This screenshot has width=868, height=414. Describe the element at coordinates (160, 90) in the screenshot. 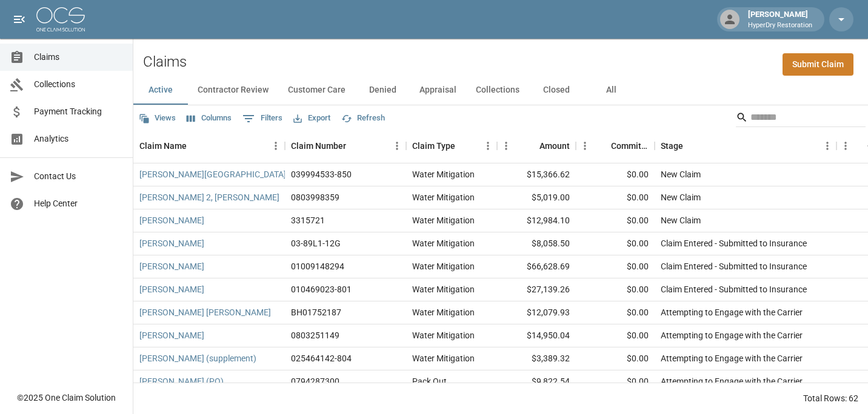

I see `button: Active` at that location.